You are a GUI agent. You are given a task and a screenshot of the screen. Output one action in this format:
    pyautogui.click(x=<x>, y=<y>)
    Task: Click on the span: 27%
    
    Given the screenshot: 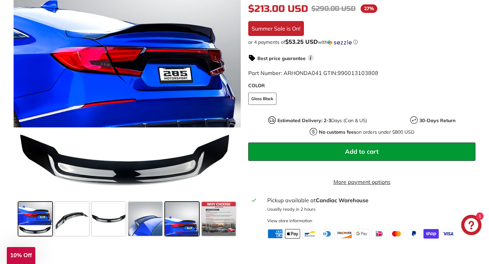 What is the action you would take?
    pyautogui.click(x=369, y=8)
    